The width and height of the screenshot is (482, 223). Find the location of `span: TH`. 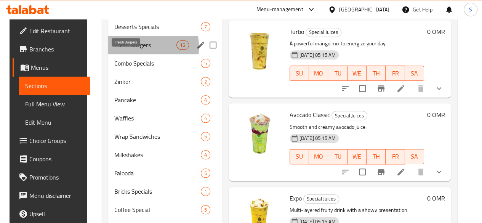

span: TH is located at coordinates (376, 73).